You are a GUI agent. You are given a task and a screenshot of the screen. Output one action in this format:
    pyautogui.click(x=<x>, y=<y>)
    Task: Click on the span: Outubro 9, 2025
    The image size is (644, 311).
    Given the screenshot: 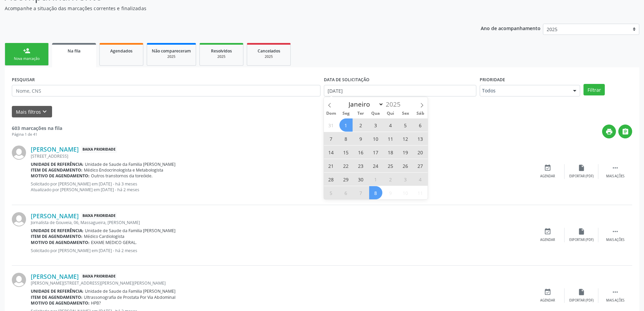 What is the action you would take?
    pyautogui.click(x=391, y=193)
    